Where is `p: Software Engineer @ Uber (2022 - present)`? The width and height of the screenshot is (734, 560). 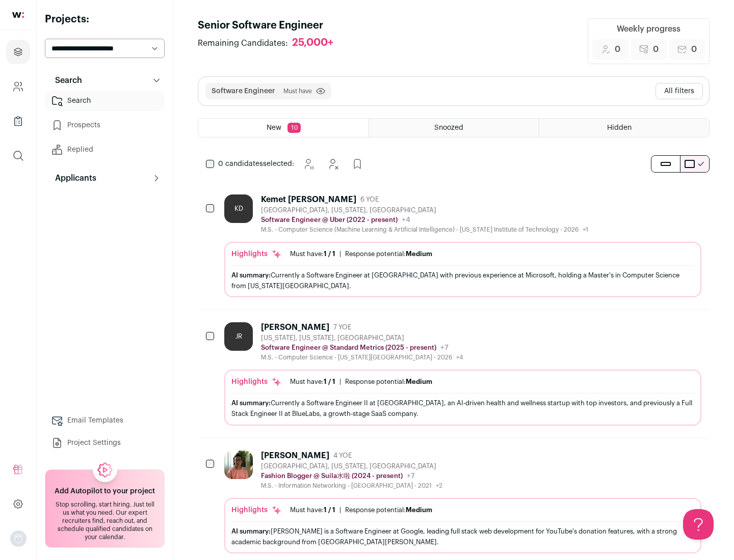 p: Software Engineer @ Uber (2022 - present) is located at coordinates (330, 220).